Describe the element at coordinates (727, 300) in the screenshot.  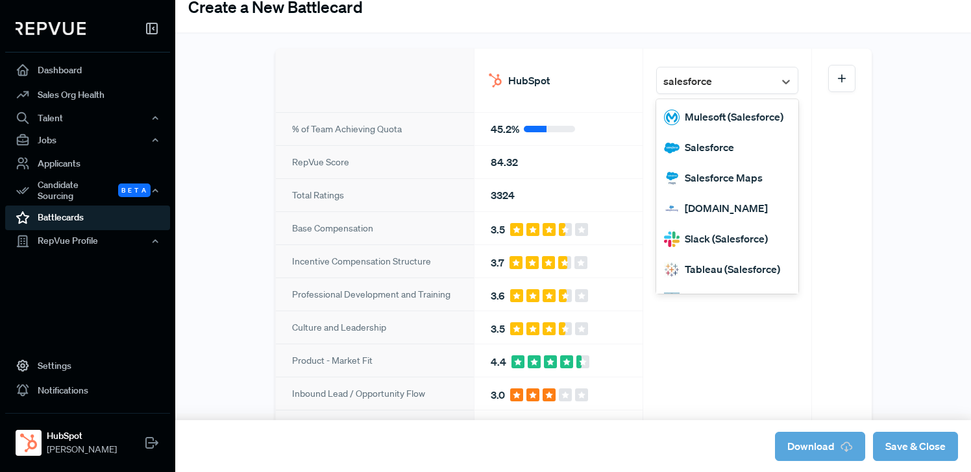
I see `div: Traction on Demand (Salesforce)` at that location.